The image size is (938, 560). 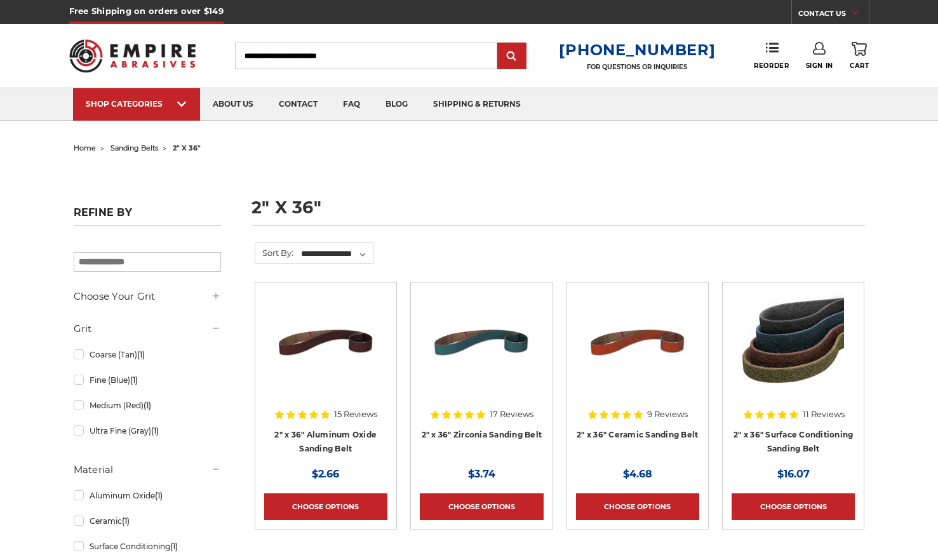 What do you see at coordinates (233, 104) in the screenshot?
I see `a: about us` at bounding box center [233, 104].